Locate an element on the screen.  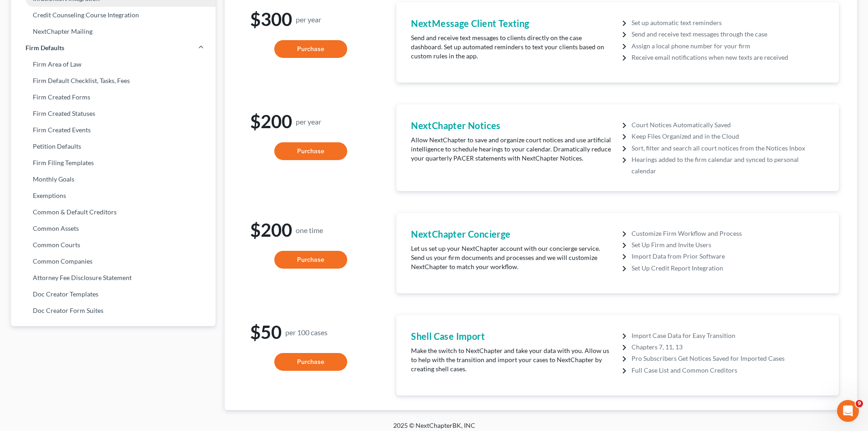
a: Doc Creator Form Suites is located at coordinates (113, 310).